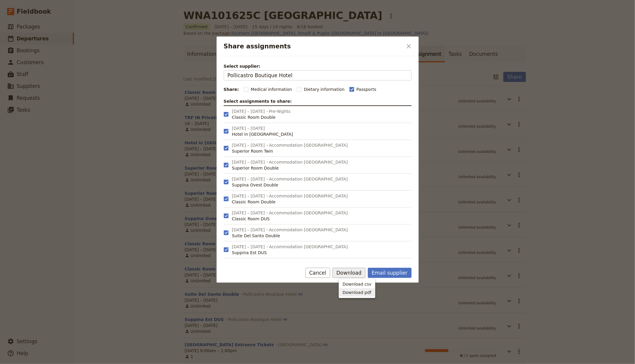 Image resolution: width=635 pixels, height=364 pixels. I want to click on span: Select supplier:, so click(318, 66).